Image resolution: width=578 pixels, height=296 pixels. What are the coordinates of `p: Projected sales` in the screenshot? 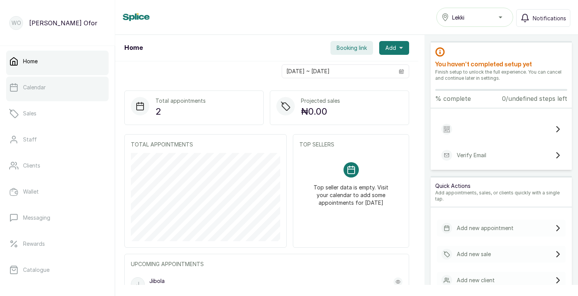 It's located at (320, 101).